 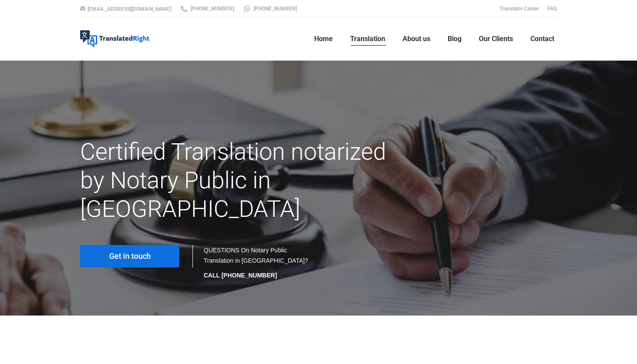 I want to click on a: Translation, so click(x=368, y=39).